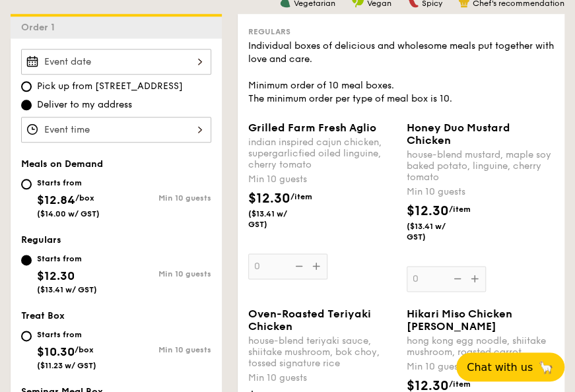  I want to click on button: Chat with us🦙, so click(510, 368).